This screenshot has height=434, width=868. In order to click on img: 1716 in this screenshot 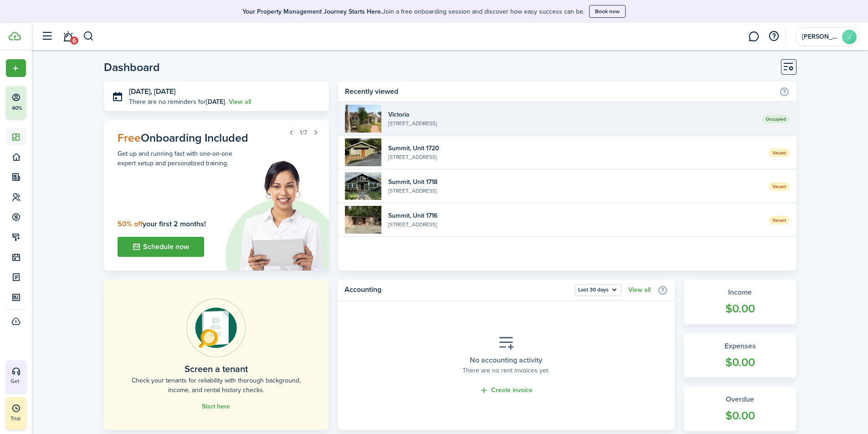, I will do `click(363, 219)`.